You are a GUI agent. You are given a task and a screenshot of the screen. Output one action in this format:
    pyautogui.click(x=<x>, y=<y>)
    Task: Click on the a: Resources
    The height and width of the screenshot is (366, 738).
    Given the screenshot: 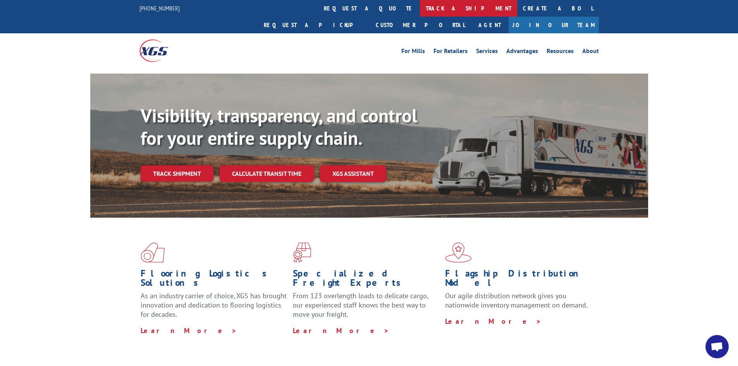 What is the action you would take?
    pyautogui.click(x=560, y=52)
    